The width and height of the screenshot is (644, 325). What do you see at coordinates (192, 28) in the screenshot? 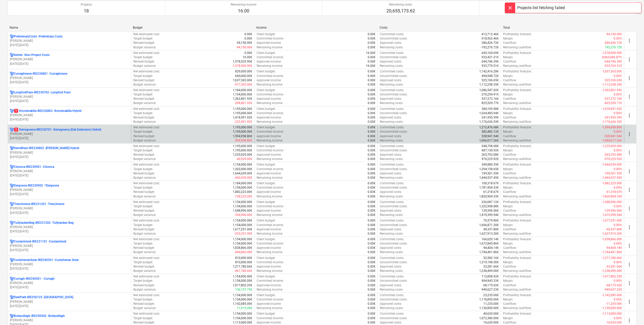
I see `div: Budget` at bounding box center [192, 28].